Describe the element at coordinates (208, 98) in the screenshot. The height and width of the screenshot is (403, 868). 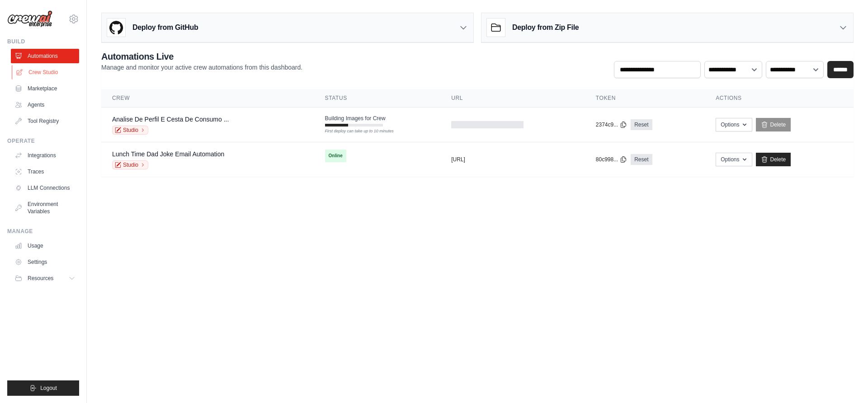
I see `th: Crew` at that location.